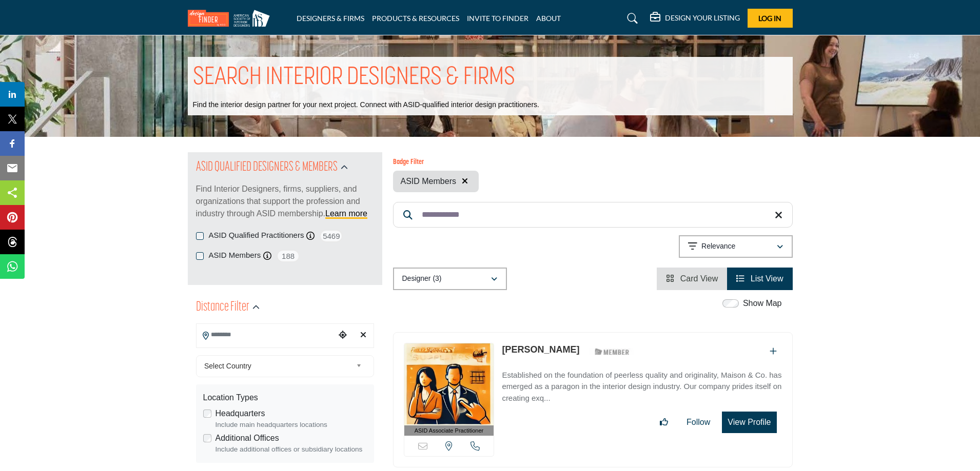 This screenshot has height=471, width=980. I want to click on img: Julia Fristedt, so click(449, 385).